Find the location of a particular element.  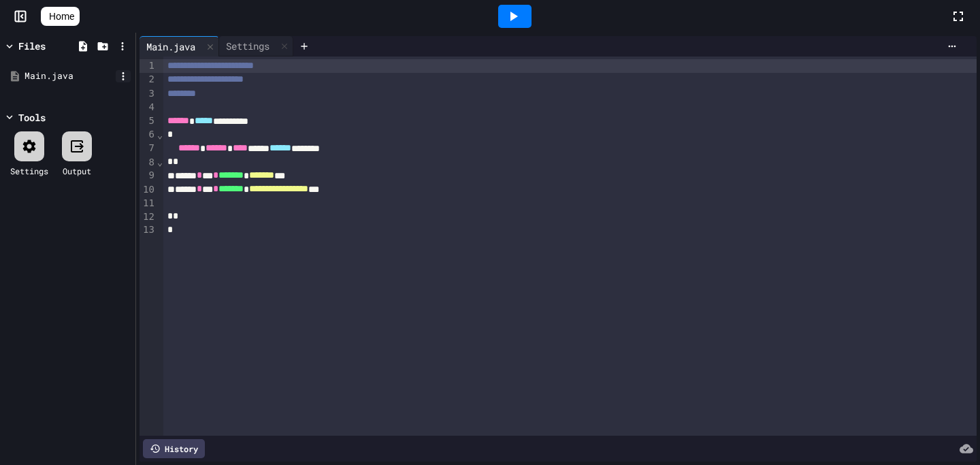

div: 10 is located at coordinates (147, 190).